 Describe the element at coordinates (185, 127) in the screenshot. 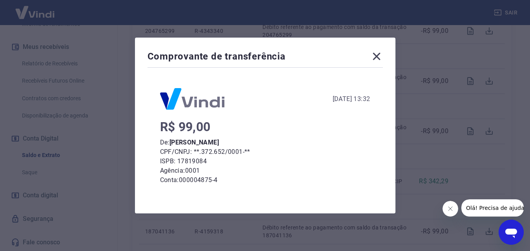

I see `span: R$ 99,00` at that location.